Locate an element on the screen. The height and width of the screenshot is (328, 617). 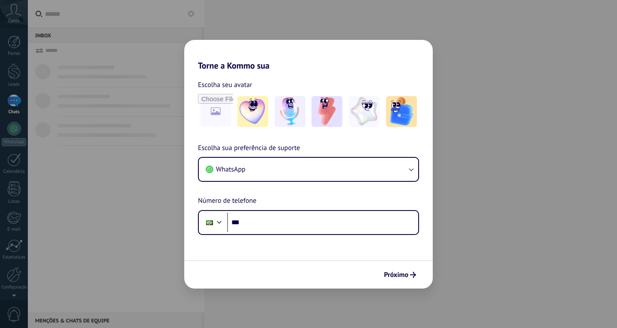
h2: Torne a Kommo sua is located at coordinates (308, 55).